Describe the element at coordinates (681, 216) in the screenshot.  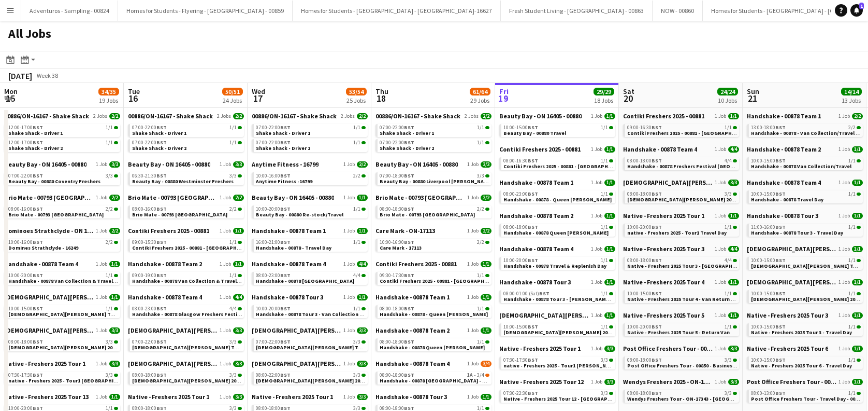
I see `a: Native - Freshers 2025 Tour 11 Job1/1` at that location.